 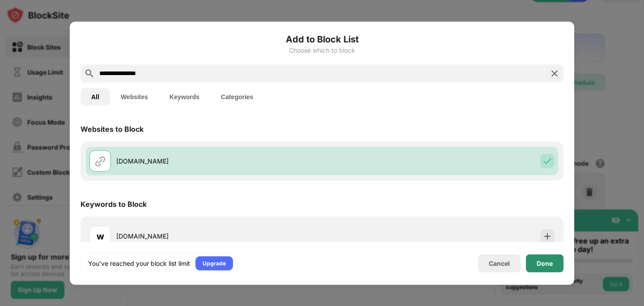 I want to click on button: All, so click(x=95, y=96).